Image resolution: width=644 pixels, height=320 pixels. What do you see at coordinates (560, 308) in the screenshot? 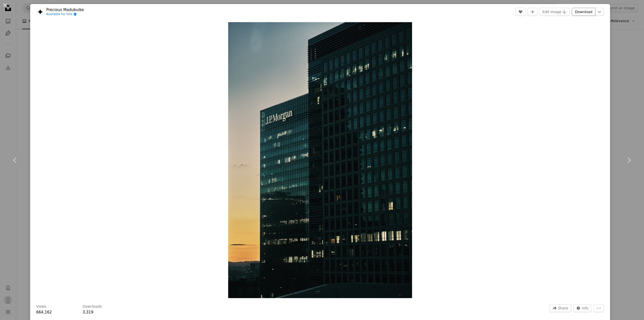
I see `button: Share this image` at bounding box center [560, 308].